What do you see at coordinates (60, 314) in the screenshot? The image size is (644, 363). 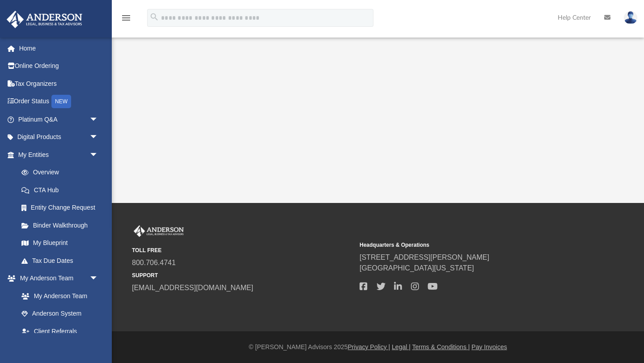 I see `a: Anderson System` at bounding box center [60, 314].